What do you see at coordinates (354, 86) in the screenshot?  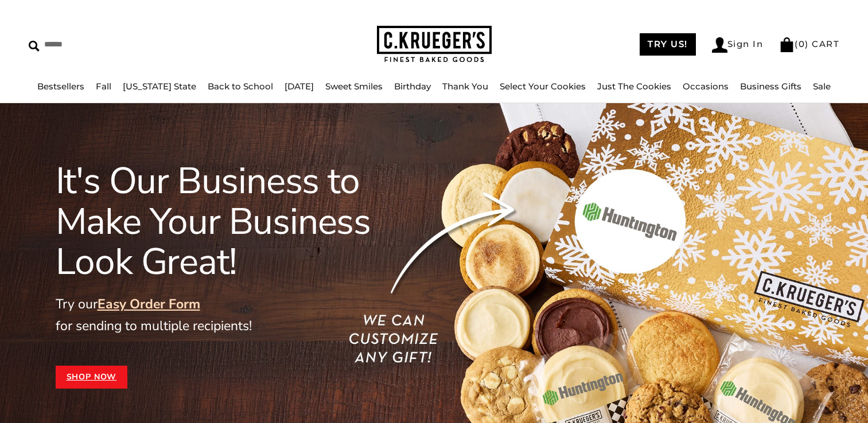 I see `a: Sweet Smiles` at bounding box center [354, 86].